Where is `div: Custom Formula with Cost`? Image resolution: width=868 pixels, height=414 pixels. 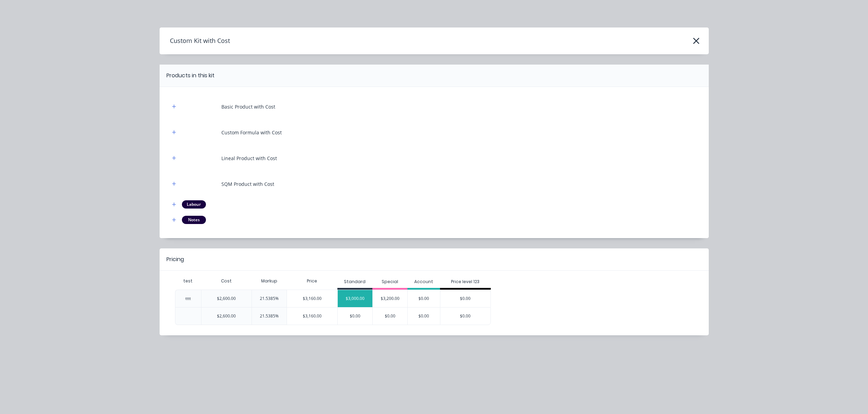
div: Custom Formula with Cost is located at coordinates (252, 132).